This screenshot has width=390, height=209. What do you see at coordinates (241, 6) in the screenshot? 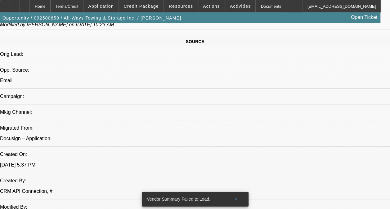
I see `span: Activities` at bounding box center [241, 6].